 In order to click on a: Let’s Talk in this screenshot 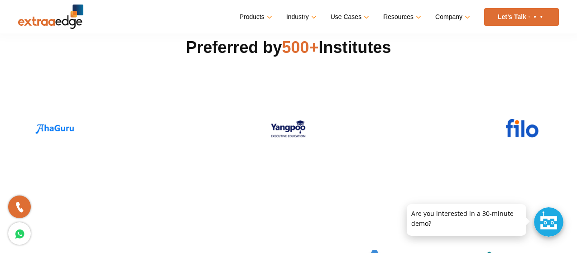, I will do `click(522, 17)`.